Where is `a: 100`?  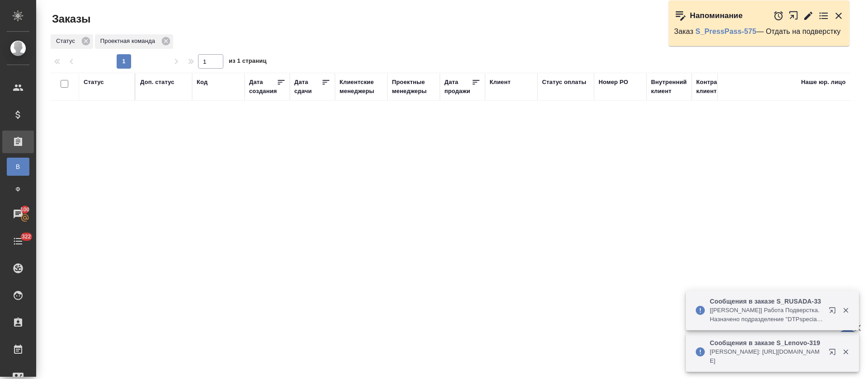
a: 100 is located at coordinates (18, 214).